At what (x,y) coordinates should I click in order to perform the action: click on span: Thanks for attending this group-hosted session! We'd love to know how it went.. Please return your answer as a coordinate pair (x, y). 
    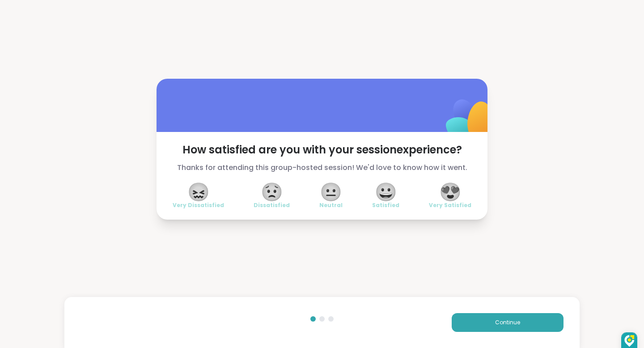
    Looking at the image, I should click on (322, 168).